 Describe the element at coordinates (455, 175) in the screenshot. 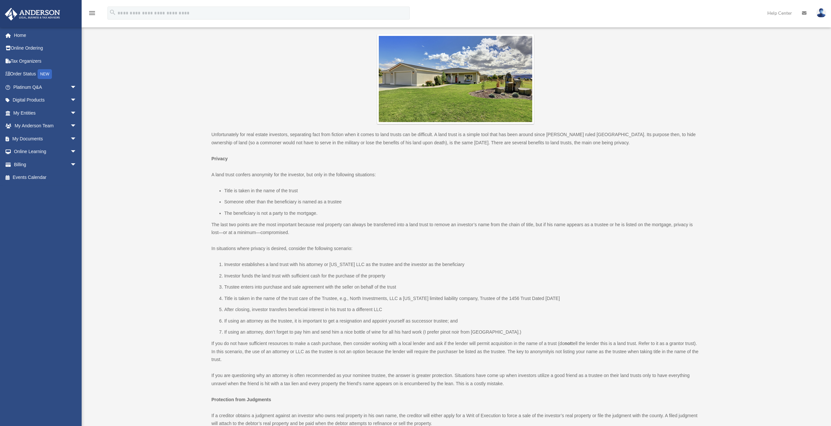

I see `p: A land trust confers anonymity for the investor, but only in the following situations:` at that location.